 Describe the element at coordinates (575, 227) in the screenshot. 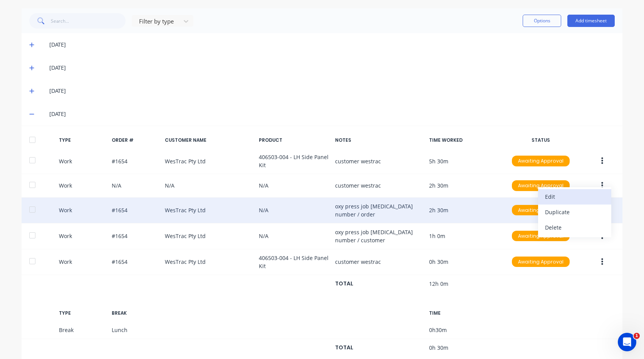

I see `div: Delete` at that location.